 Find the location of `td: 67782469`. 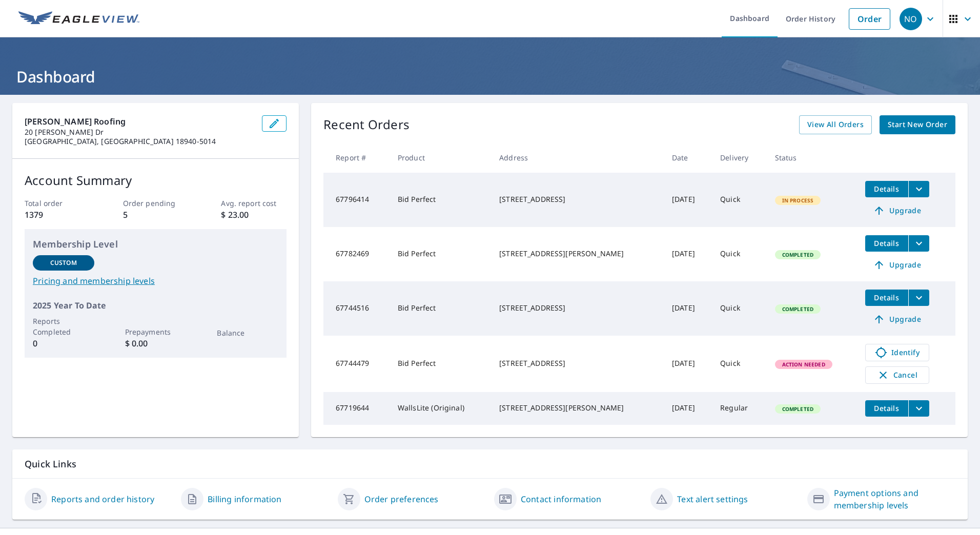

td: 67782469 is located at coordinates (356, 255).